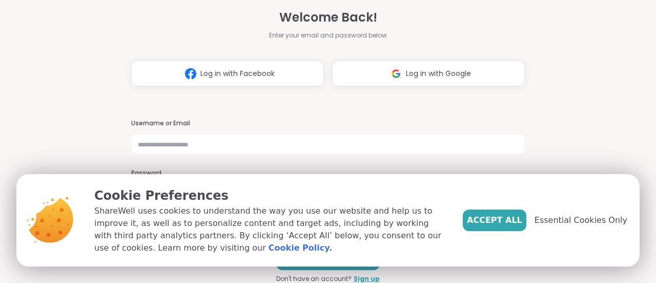 This screenshot has width=656, height=283. What do you see at coordinates (328, 173) in the screenshot?
I see `h3: Password` at bounding box center [328, 173].